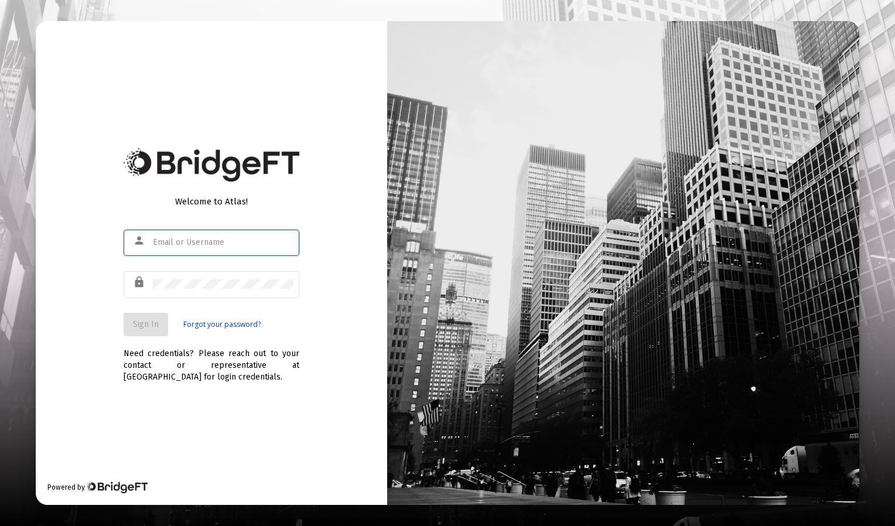 Image resolution: width=895 pixels, height=526 pixels. Describe the element at coordinates (223, 242) in the screenshot. I see `input: Email or Username` at that location.